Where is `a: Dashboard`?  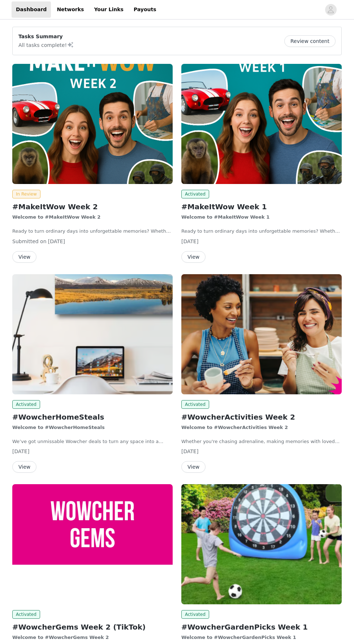 a: Dashboard is located at coordinates (31, 9).